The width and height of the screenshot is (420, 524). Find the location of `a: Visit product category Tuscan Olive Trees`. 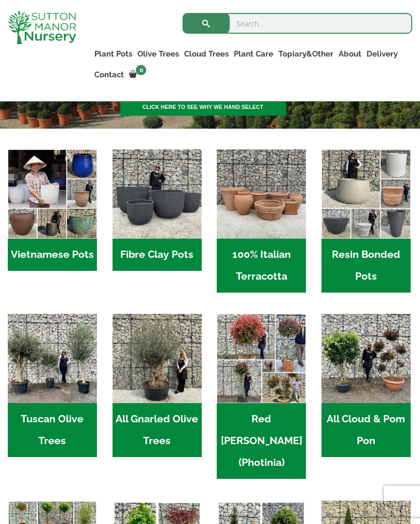

a: Visit product category Tuscan Olive Trees is located at coordinates (53, 385).